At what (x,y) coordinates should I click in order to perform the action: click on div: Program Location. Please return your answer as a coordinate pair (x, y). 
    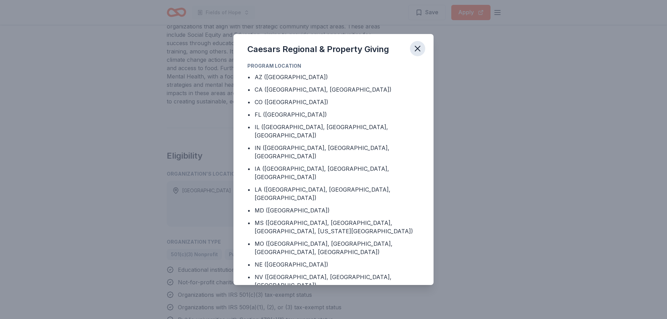
    Looking at the image, I should click on (333, 66).